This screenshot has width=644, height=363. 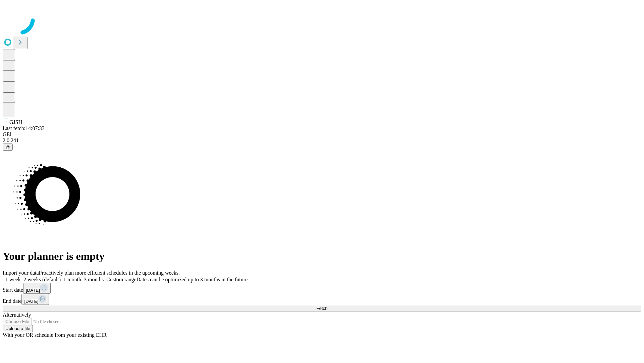 What do you see at coordinates (21, 272) in the screenshot?
I see `span: Import your data` at bounding box center [21, 272].